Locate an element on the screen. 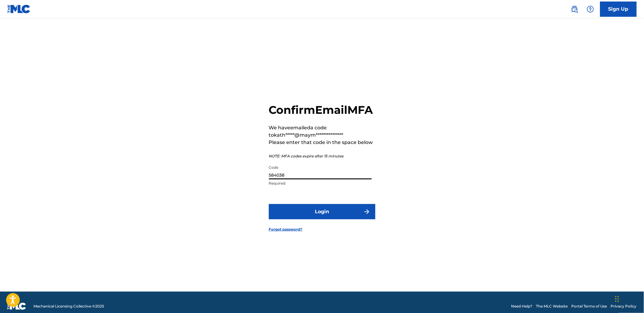 The image size is (644, 313). p: Please enter that code in the space below is located at coordinates (322, 143).